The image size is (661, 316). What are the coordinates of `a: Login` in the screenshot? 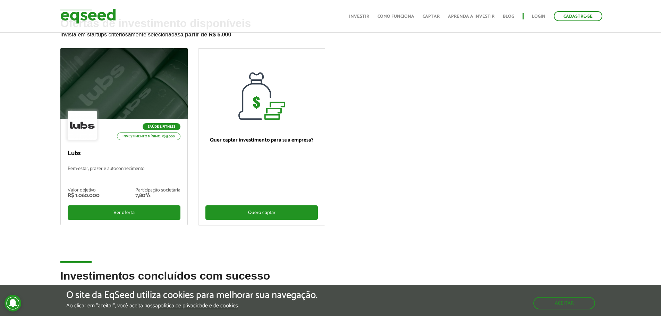 It's located at (539, 16).